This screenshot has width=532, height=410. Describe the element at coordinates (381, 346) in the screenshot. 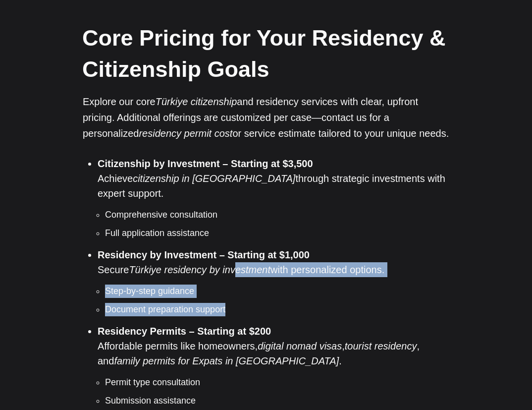

I see `em: tourist residency` at that location.